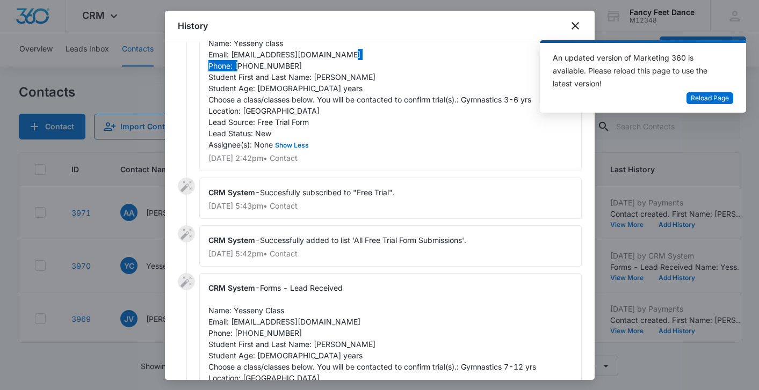 This screenshot has height=390, width=759. Describe the element at coordinates (575, 26) in the screenshot. I see `button: close` at that location.